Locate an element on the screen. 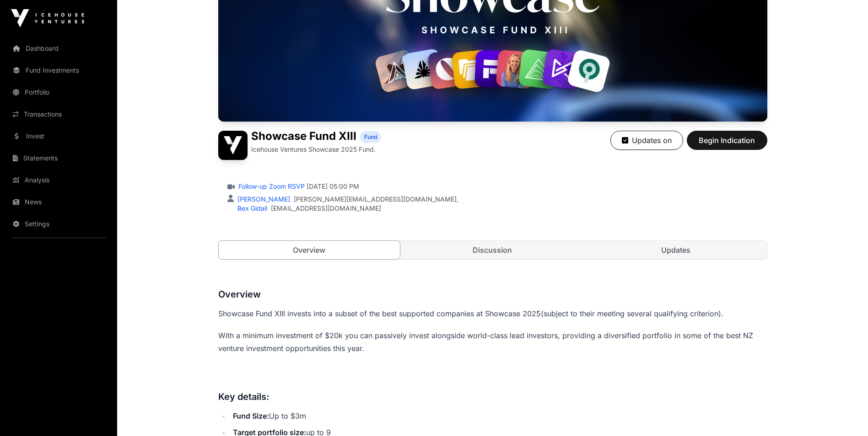 This screenshot has height=436, width=868. a: Begin Indication is located at coordinates (727, 145).